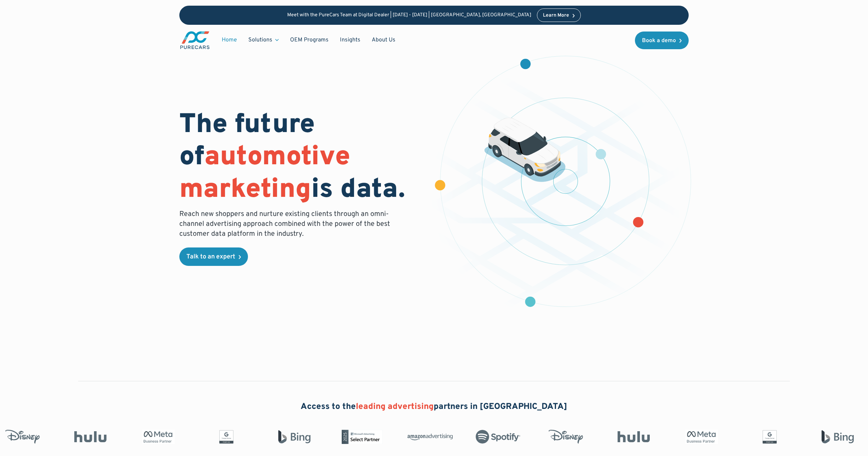 This screenshot has height=456, width=868. Describe the element at coordinates (659, 41) in the screenshot. I see `div: Book a demo` at that location.